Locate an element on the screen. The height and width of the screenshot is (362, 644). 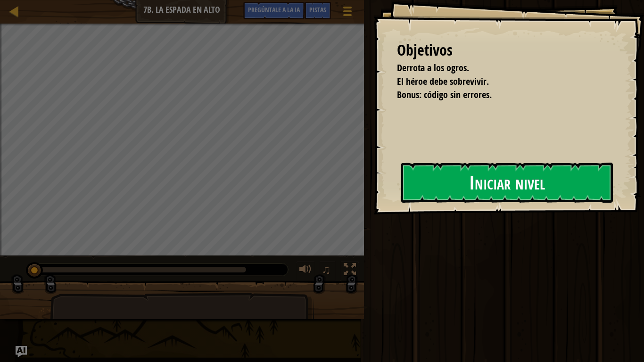
button: Ajustar el volúmen is located at coordinates (305, 271).